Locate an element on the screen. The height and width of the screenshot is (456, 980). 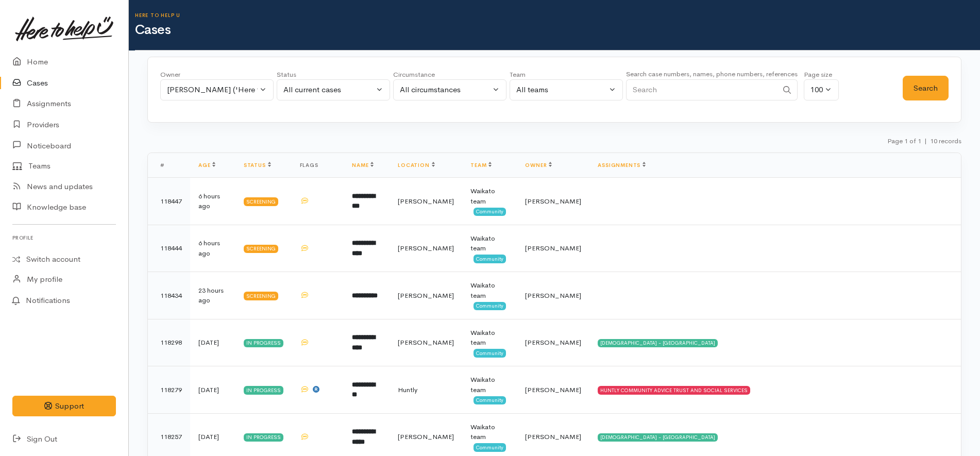
div: All circumstances is located at coordinates (445, 90).